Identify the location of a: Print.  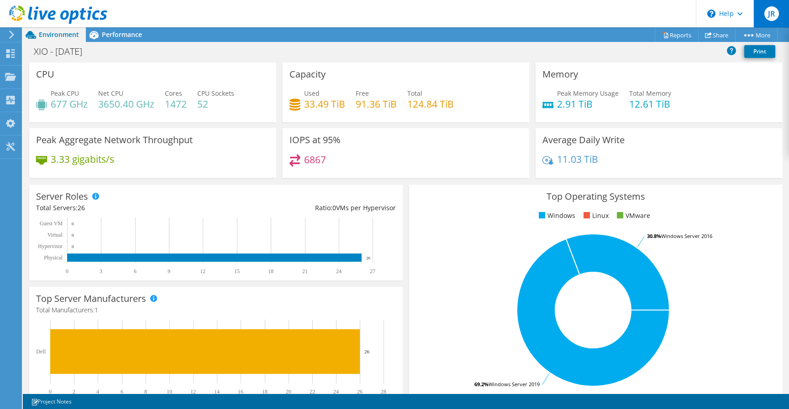
(760, 52).